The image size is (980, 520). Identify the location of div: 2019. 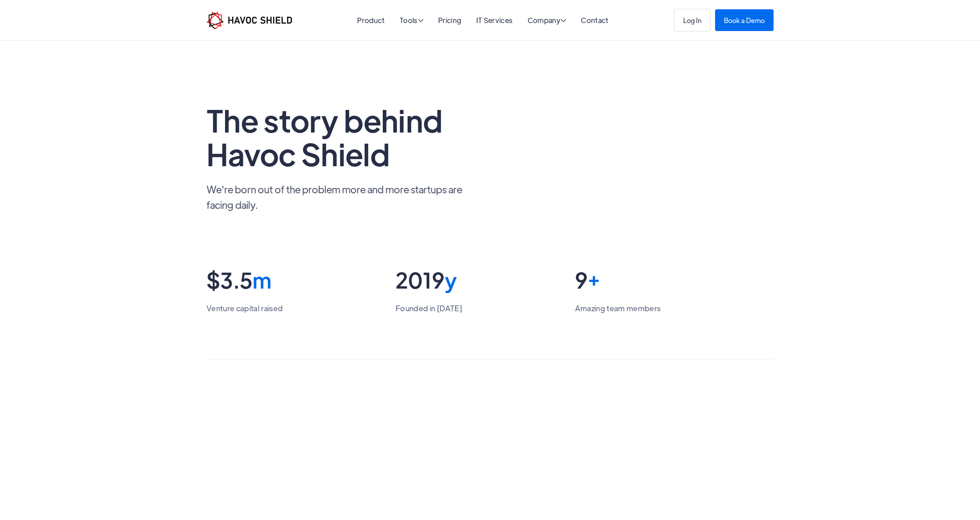
(429, 280).